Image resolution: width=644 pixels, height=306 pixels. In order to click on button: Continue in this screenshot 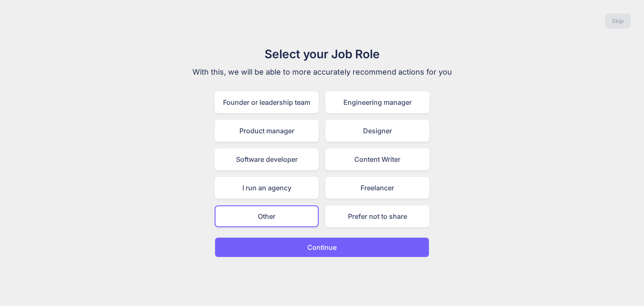, I will do `click(322, 247)`.